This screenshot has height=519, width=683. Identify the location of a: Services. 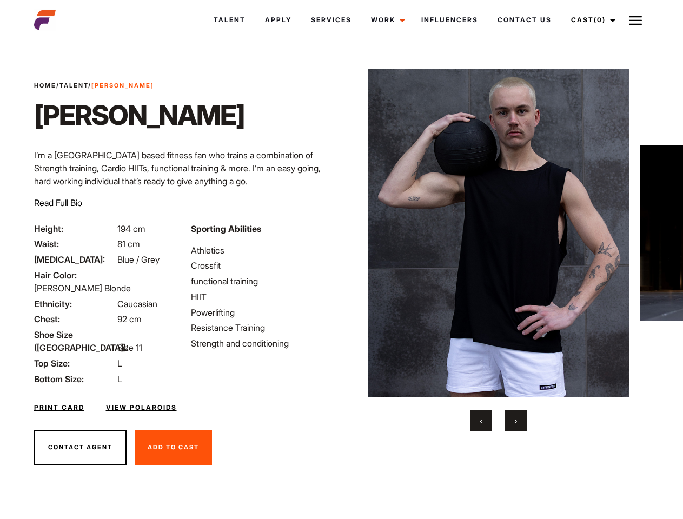
(331, 20).